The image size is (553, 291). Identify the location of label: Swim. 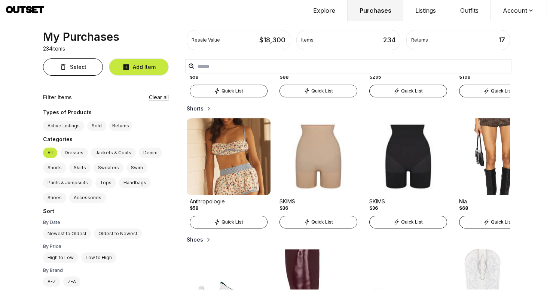
(137, 168).